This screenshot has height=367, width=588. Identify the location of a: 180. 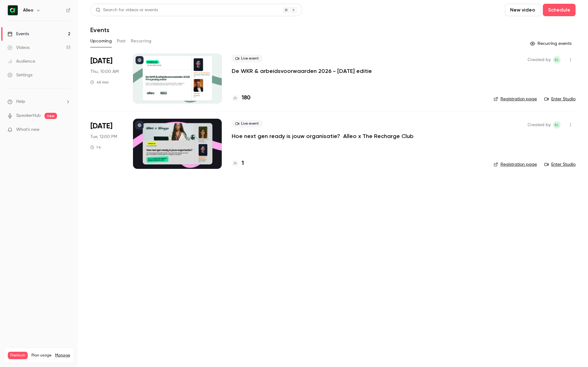
(241, 98).